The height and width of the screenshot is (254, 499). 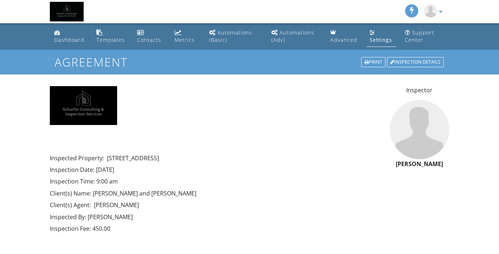 What do you see at coordinates (344, 40) in the screenshot?
I see `div: Advanced` at bounding box center [344, 40].